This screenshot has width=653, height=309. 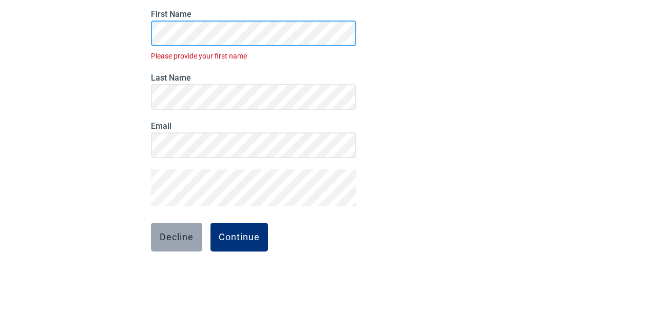 I want to click on span: Please provide your first name, so click(x=254, y=56).